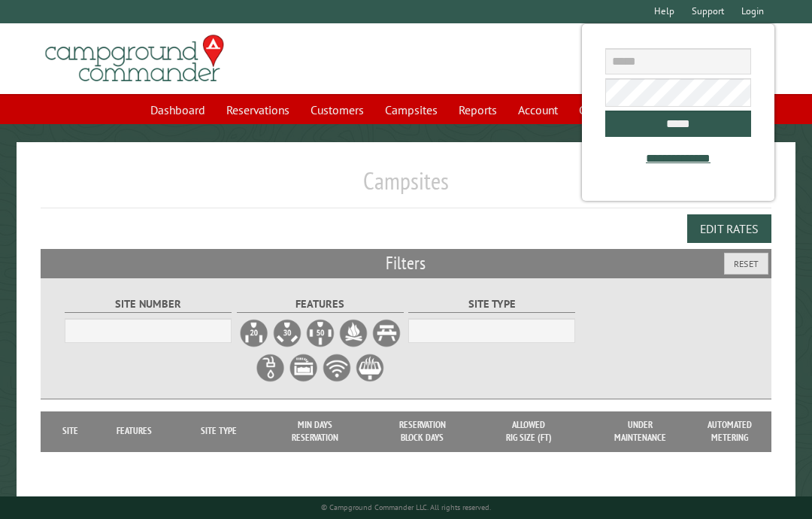 The width and height of the screenshot is (812, 519). What do you see at coordinates (135, 431) in the screenshot?
I see `th: Features` at bounding box center [135, 431].